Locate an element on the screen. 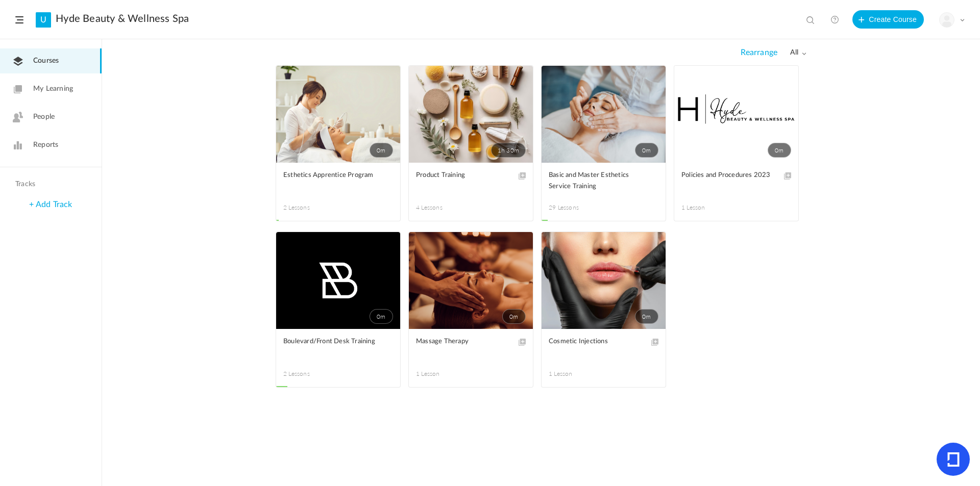 The height and width of the screenshot is (486, 980). a: Product Training is located at coordinates (470, 181).